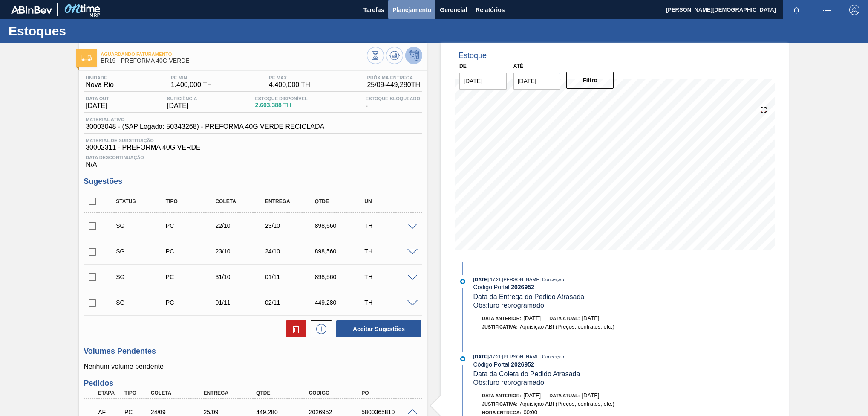  What do you see at coordinates (414, 56) in the screenshot?
I see `button: Desprogramar Estoque` at bounding box center [414, 56].